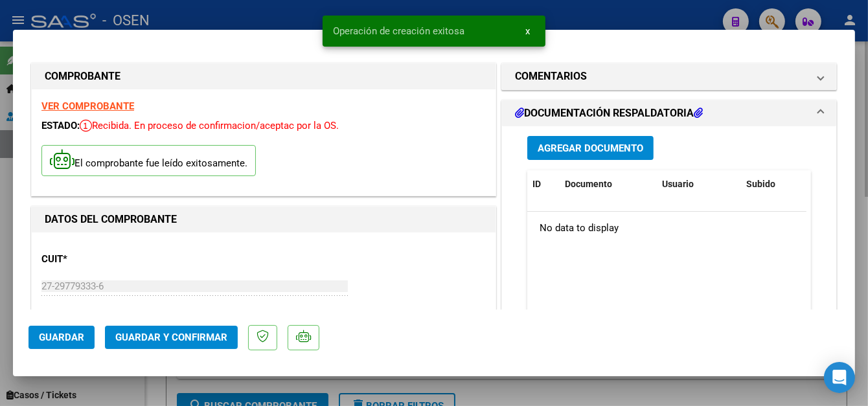 Image resolution: width=868 pixels, height=406 pixels. Describe the element at coordinates (840, 378) in the screenshot. I see `div: Open Intercom Messenger` at that location.